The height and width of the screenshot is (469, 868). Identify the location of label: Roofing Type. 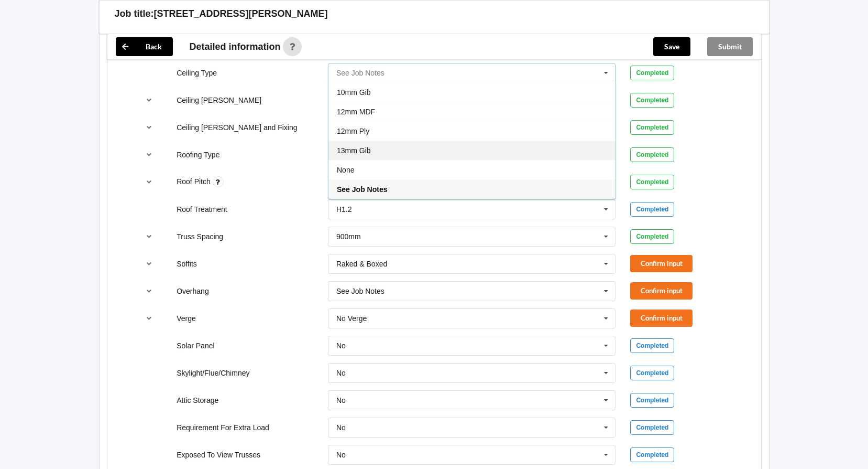
(198, 154).